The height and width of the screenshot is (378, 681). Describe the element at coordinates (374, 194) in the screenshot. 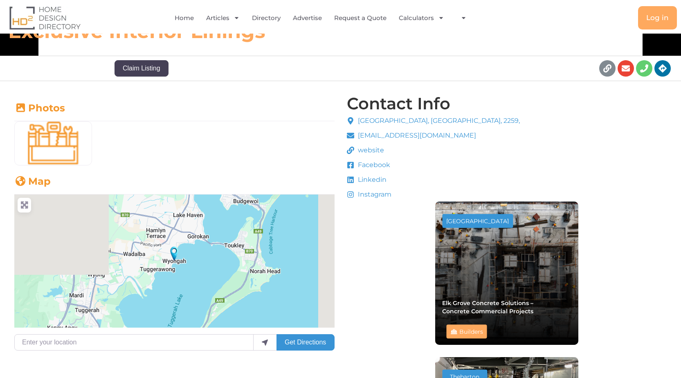

I see `span: Instagram` at that location.